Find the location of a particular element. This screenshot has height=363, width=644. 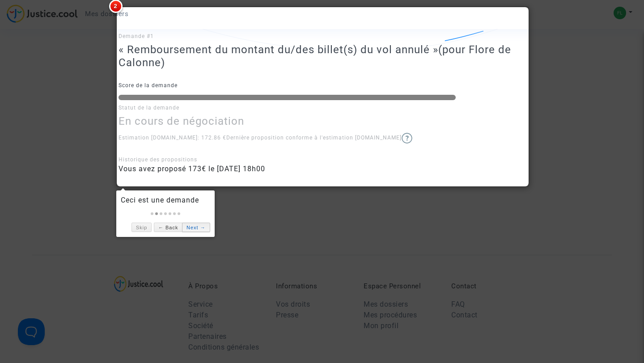

p: Demande #1 is located at coordinates (322, 37).